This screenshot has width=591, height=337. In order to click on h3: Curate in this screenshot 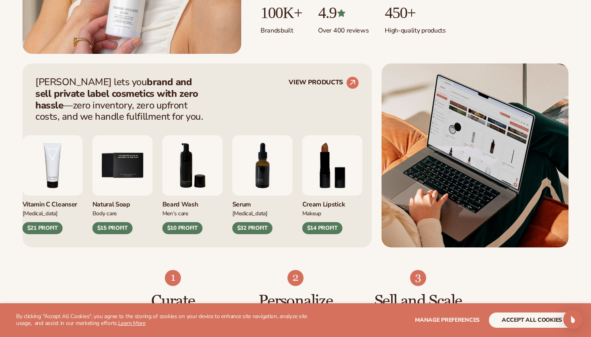, I will do `click(173, 302)`.